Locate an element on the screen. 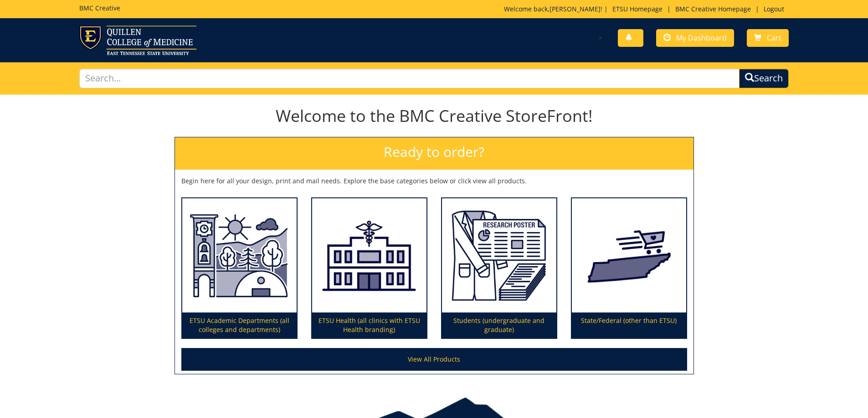  a: ETSU Health (all clinics with ETSU Health branding) is located at coordinates (369, 268).